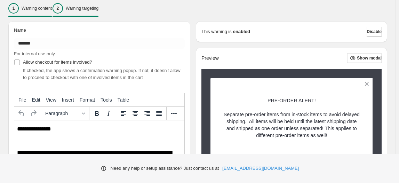  What do you see at coordinates (159, 113) in the screenshot?
I see `button: Justify` at bounding box center [159, 113].